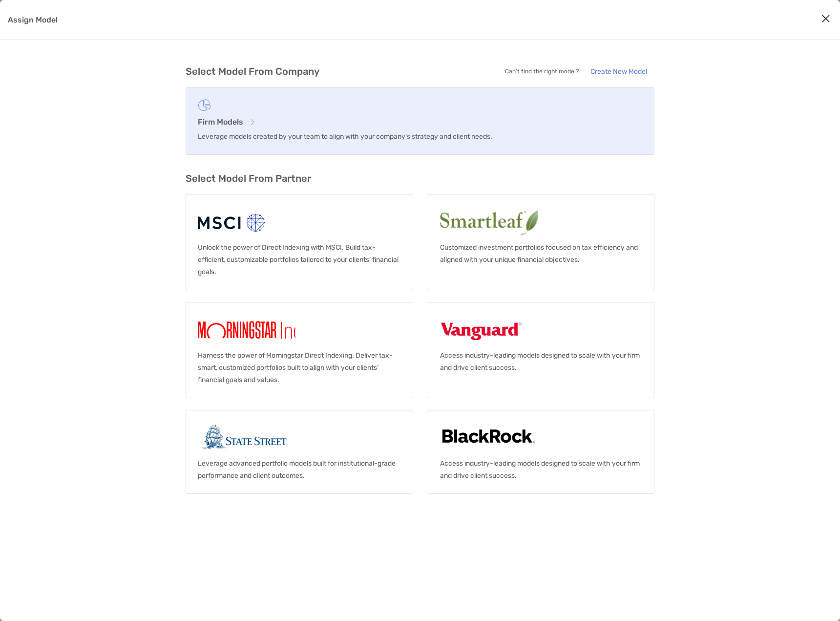  Describe the element at coordinates (299, 260) in the screenshot. I see `p: Unlock the power of Direct Indexing with MSCI. Build tax-efficient, customizable portfolios tailo...` at that location.